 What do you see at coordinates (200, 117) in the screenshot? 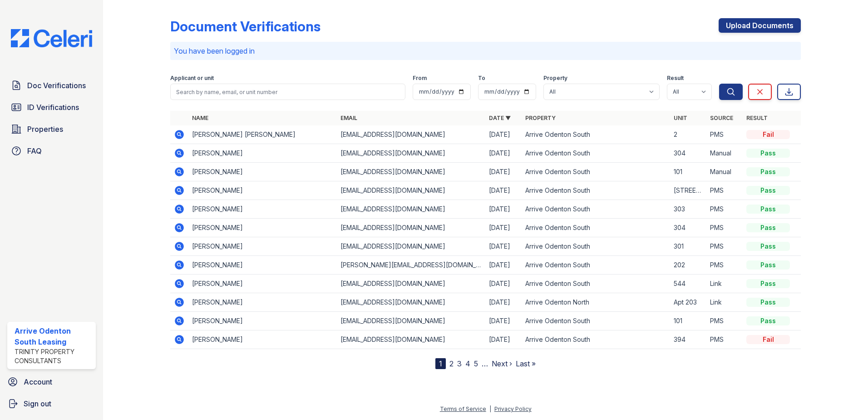
I see `a: Name` at bounding box center [200, 117].